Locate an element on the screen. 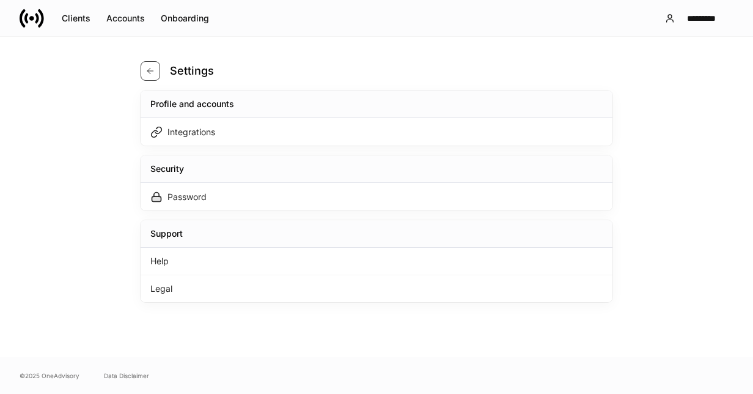  span: © 2025 OneAdvisory is located at coordinates (50, 375).